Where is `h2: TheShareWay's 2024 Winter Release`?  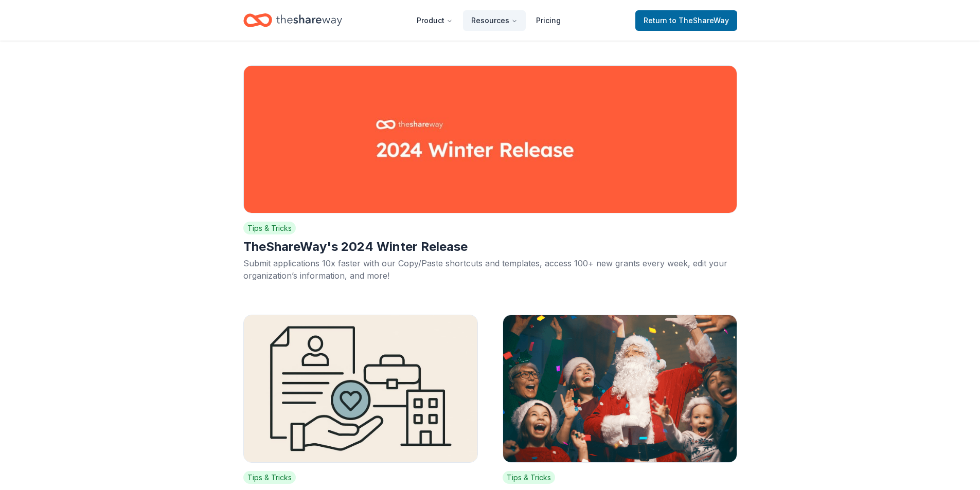
h2: TheShareWay's 2024 Winter Release is located at coordinates (490, 247).